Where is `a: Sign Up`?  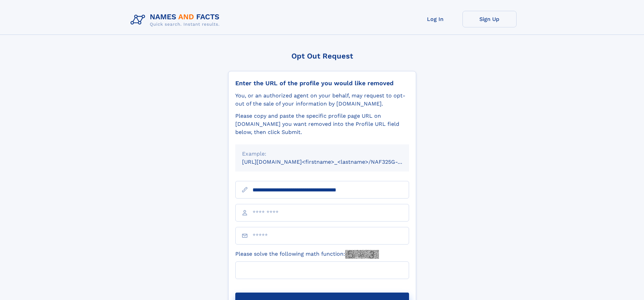
a: Sign Up is located at coordinates (490, 19).